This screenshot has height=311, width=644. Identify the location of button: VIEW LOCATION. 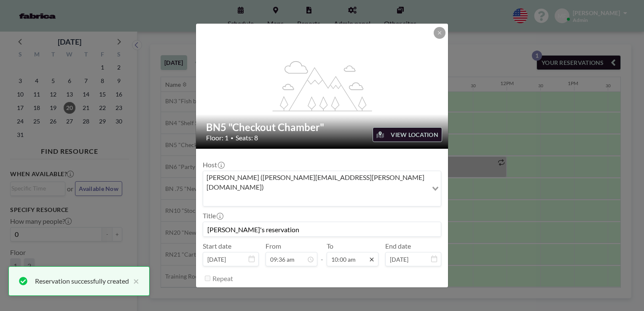
(407, 135).